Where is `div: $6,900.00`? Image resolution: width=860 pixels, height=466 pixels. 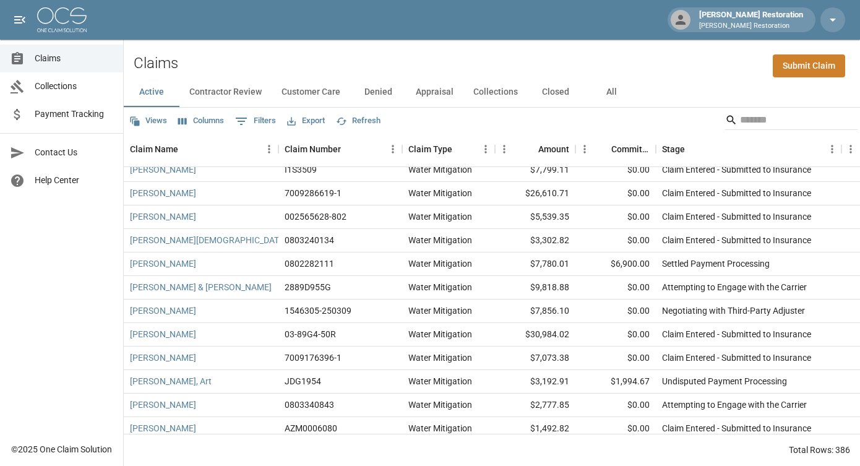
div: $6,900.00 is located at coordinates (615, 264).